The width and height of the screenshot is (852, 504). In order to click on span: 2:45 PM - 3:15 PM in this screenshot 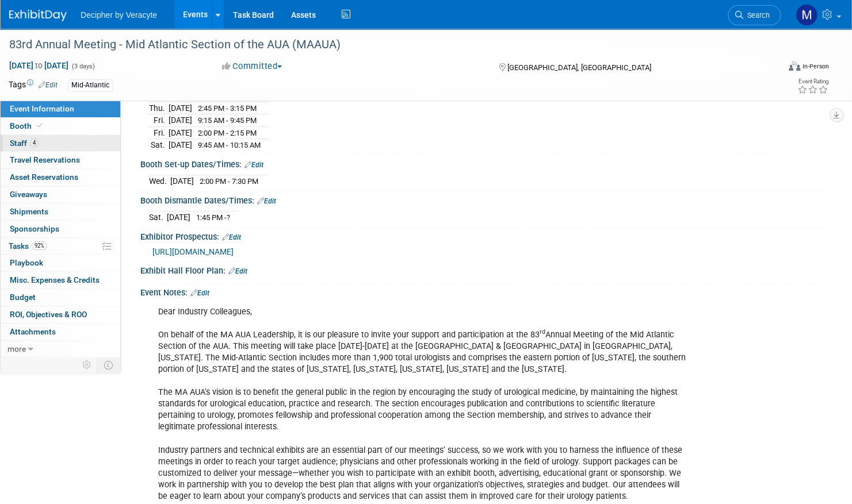, I will do `click(227, 108)`.